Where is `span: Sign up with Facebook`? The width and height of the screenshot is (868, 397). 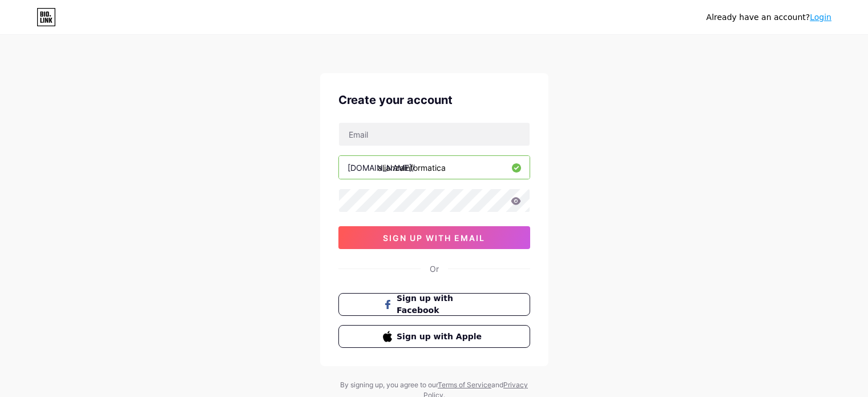
span: Sign up with Facebook is located at coordinates (441, 305).